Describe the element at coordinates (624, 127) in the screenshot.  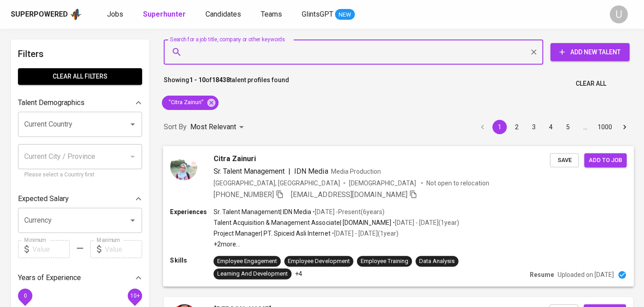
I see `button: Go to next page` at that location.